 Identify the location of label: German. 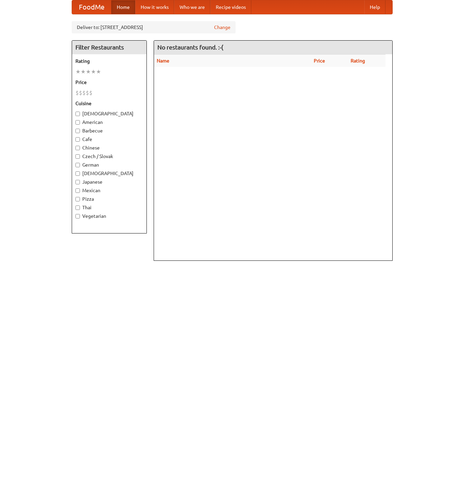
(109, 165).